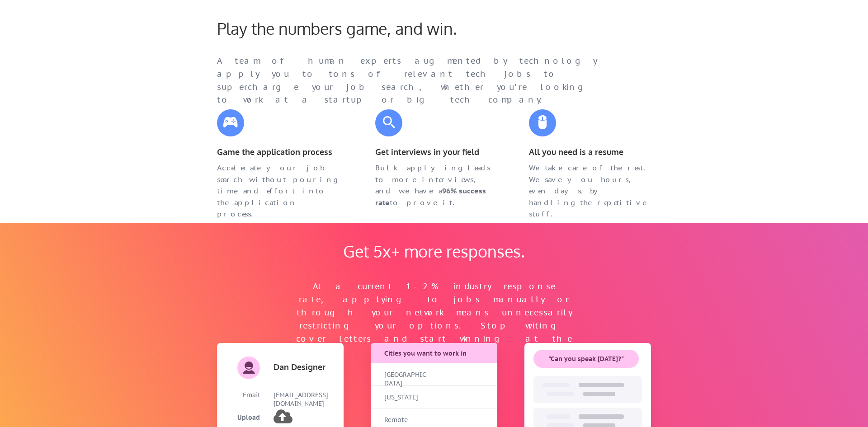  Describe the element at coordinates (590, 191) in the screenshot. I see `div: We take care of the rest. We save you hours, even days, by handling the repetitive stuff.` at that location.